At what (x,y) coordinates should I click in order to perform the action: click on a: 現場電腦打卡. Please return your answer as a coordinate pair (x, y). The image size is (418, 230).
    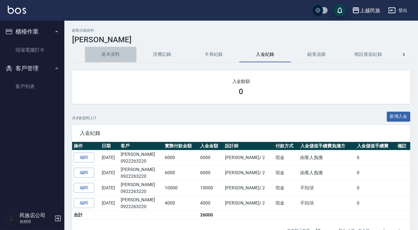
    Looking at the image, I should click on (32, 50).